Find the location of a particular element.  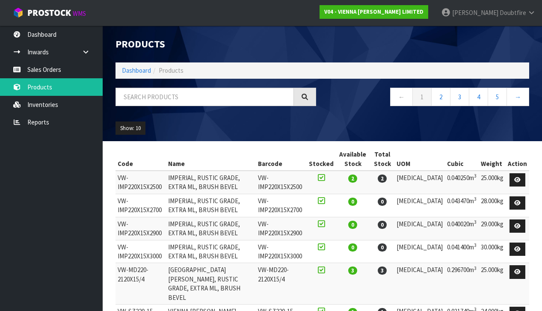

input: Search products is located at coordinates (205, 97).